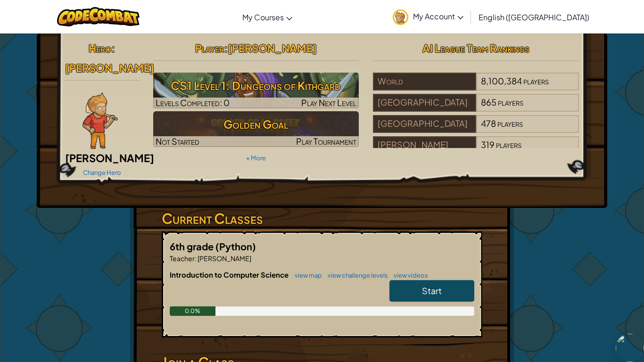 The height and width of the screenshot is (362, 644). I want to click on span: My Courses, so click(263, 17).